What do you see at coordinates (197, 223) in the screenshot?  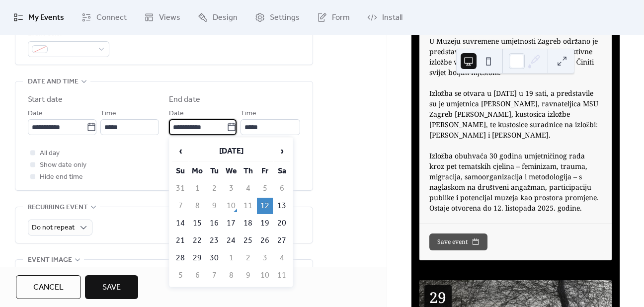 I see `td: 15` at bounding box center [197, 223].